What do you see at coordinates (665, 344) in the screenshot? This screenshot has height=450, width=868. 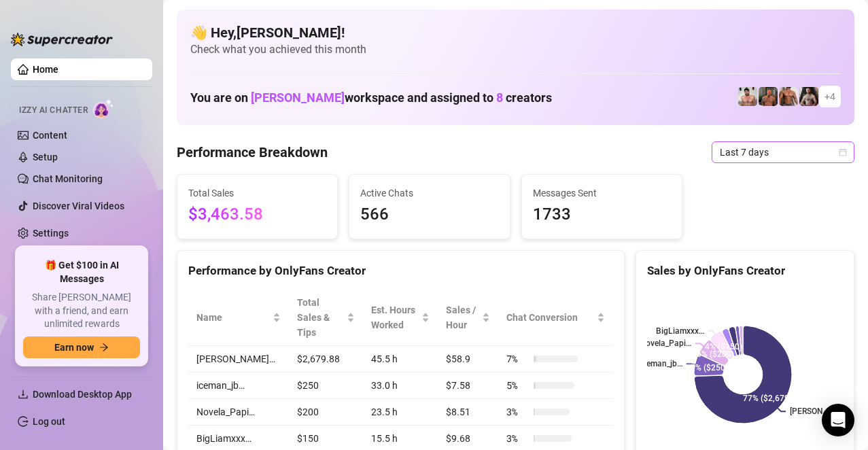 I see `text: Novela_Papi…` at bounding box center [665, 344].